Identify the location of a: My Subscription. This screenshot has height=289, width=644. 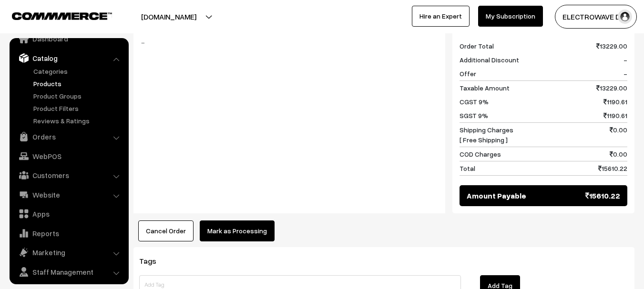
(511, 17).